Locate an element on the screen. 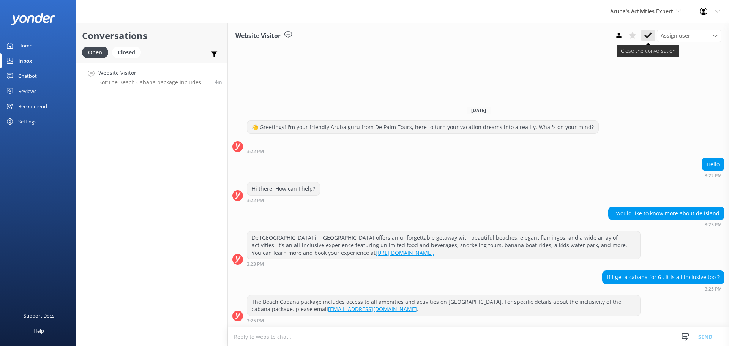 The height and width of the screenshot is (346, 729). span: 03:25pm 17-Aug-2025 (UTC -04:00) America/Caracas is located at coordinates (218, 82).